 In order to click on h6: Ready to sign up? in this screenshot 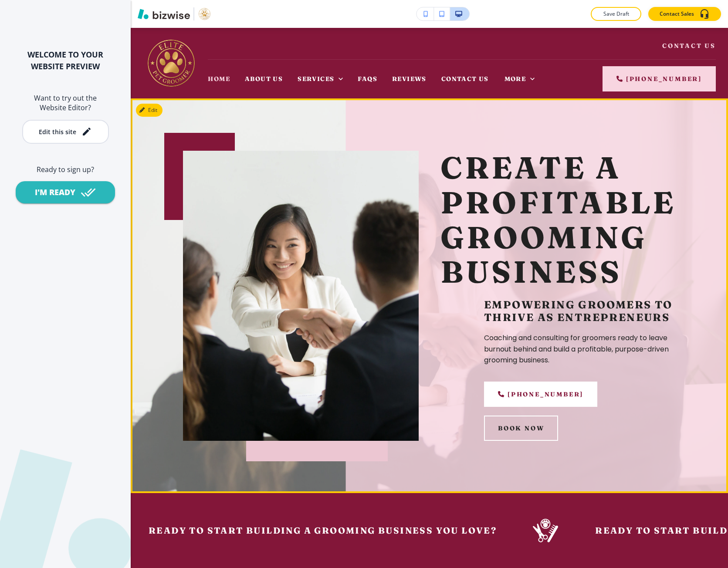, I will do `click(66, 169)`.